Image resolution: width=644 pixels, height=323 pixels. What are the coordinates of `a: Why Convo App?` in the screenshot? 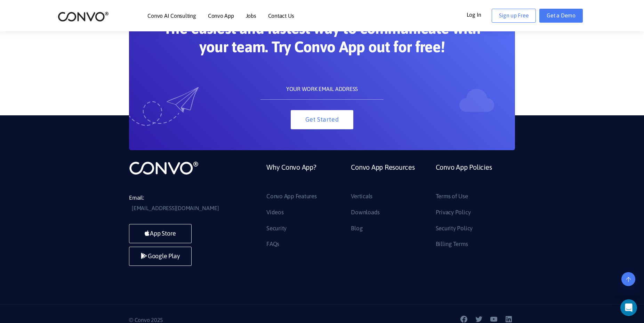 It's located at (292, 176).